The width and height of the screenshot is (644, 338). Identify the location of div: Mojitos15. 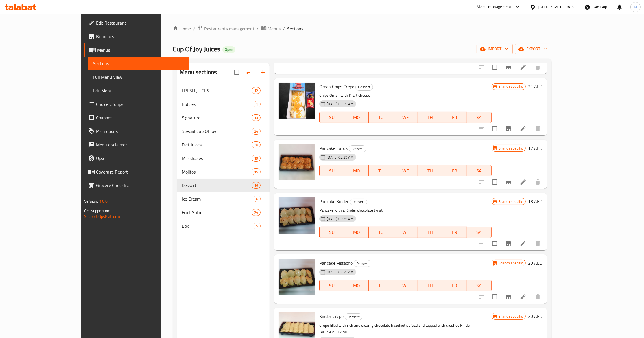
(224, 172).